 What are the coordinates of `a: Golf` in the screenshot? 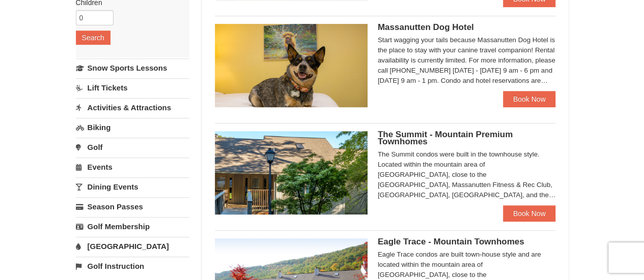 It's located at (132, 147).